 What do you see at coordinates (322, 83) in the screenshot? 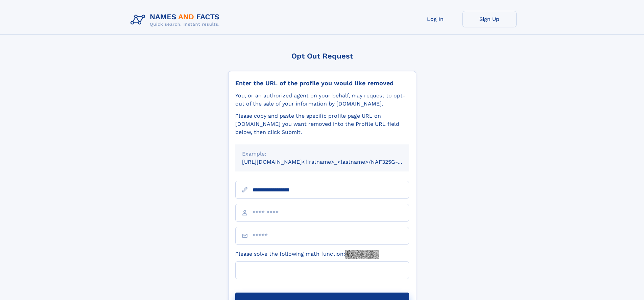
I see `div: Enter the URL of the profile you would like removed` at bounding box center [322, 83].